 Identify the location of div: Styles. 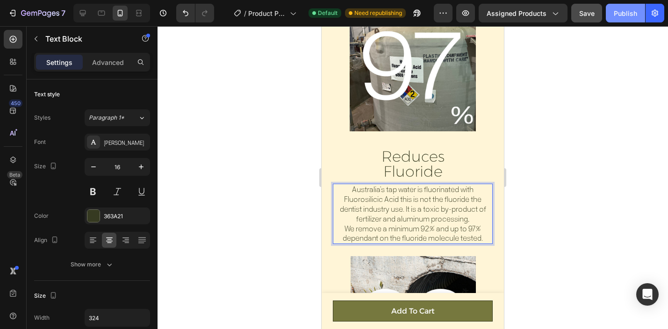
(42, 118).